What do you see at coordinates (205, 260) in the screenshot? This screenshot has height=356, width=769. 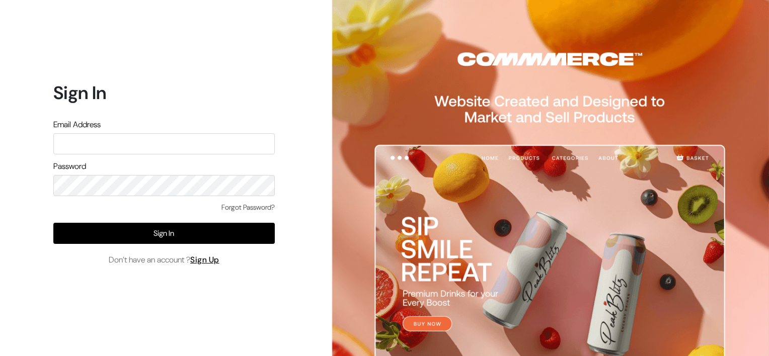 I see `a: Sign Up` at bounding box center [205, 260].